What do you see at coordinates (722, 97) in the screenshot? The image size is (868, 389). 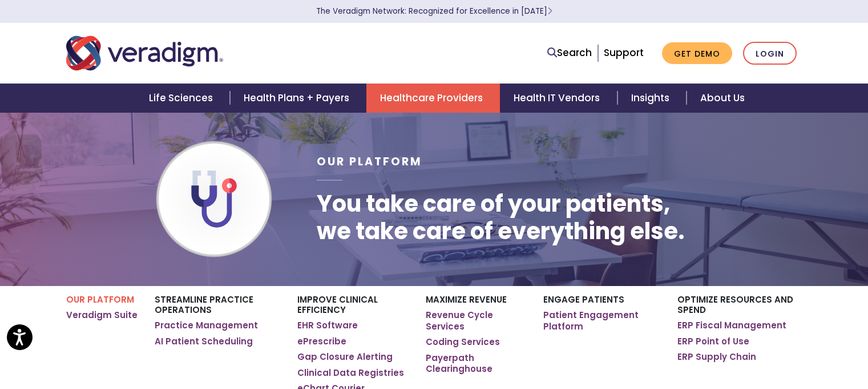 I see `a: About Us` at bounding box center [722, 97].